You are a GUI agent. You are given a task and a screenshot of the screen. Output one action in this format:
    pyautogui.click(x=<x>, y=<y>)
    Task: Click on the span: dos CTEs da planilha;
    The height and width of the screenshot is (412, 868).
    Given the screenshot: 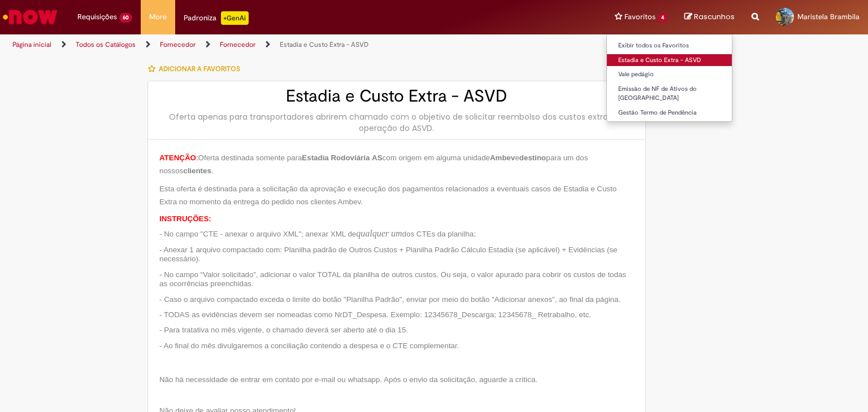 What is the action you would take?
    pyautogui.click(x=439, y=234)
    